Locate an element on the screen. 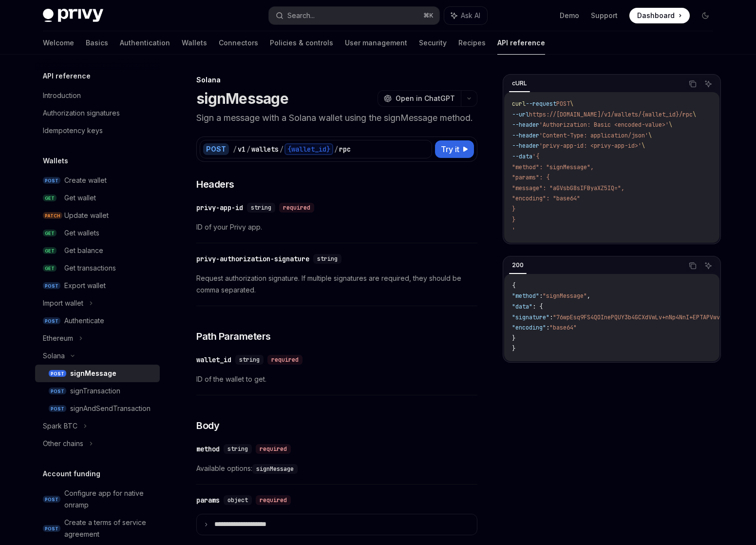 Image resolution: width=756 pixels, height=545 pixels. div: Create wallet is located at coordinates (85, 180).